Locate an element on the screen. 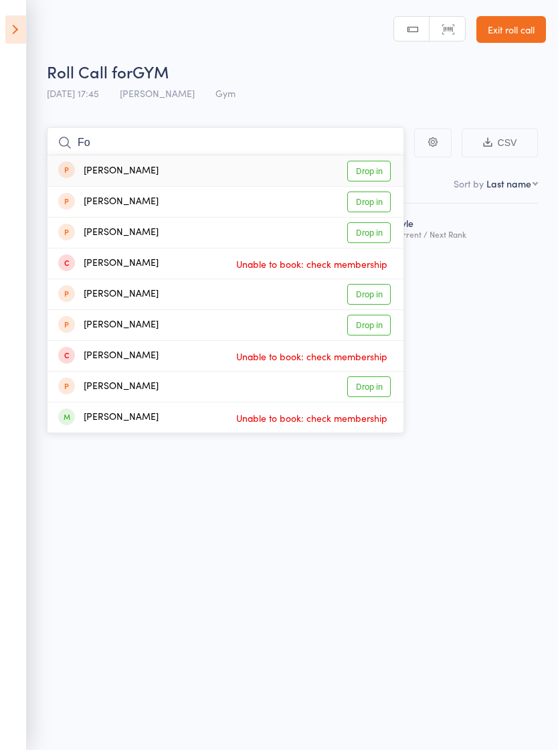  a: Exit roll call is located at coordinates (512, 29).